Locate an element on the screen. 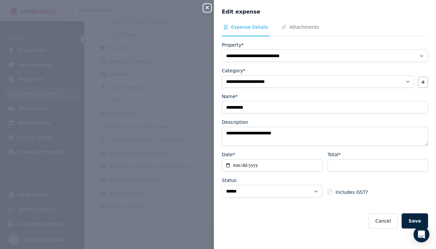  span: Edit expense is located at coordinates (241, 12).